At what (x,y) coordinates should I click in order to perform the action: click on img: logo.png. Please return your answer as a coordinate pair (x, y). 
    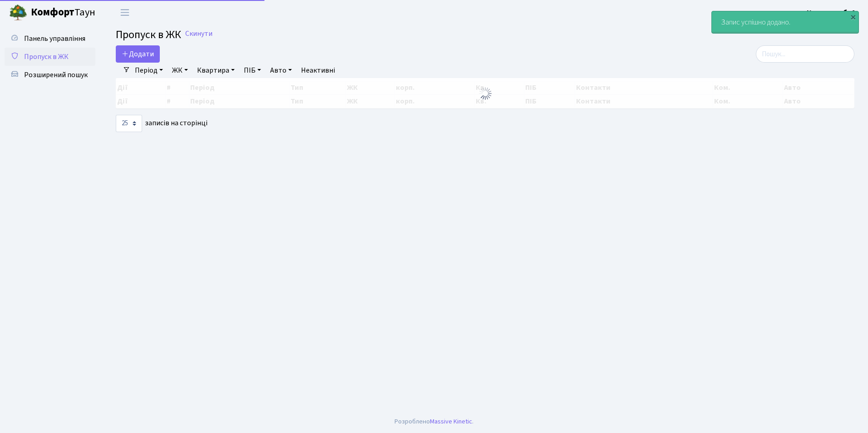
    Looking at the image, I should click on (18, 12).